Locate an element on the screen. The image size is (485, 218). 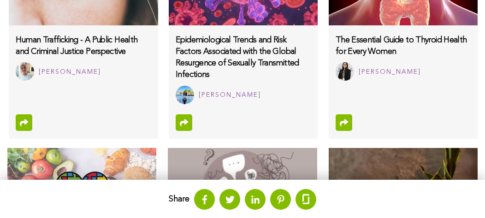
h3: Human Trafficking - A Public Health and Criminal Justice Perspective is located at coordinates (83, 46).